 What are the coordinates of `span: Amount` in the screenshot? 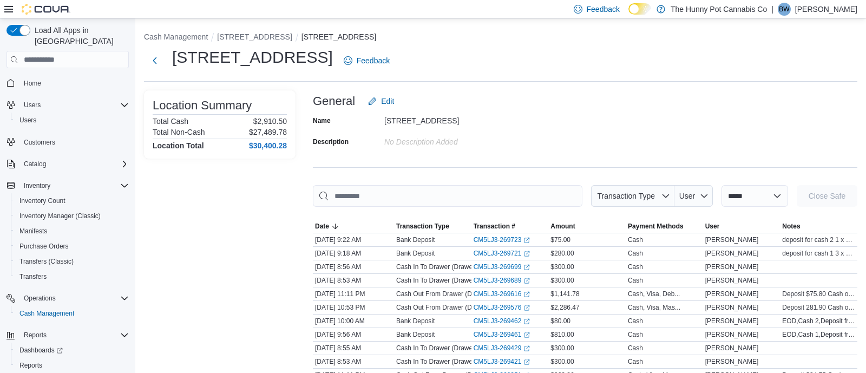 It's located at (563, 226).